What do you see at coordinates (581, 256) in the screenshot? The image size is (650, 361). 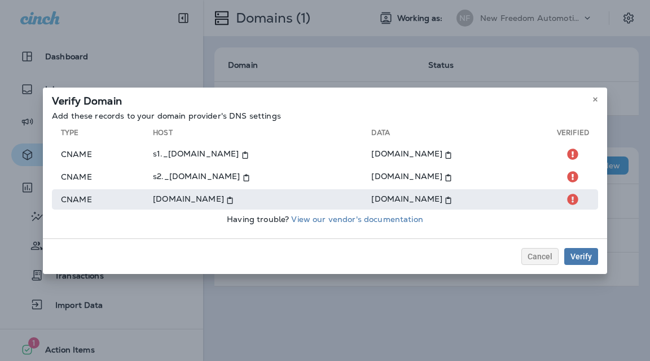 I see `div: Verify` at bounding box center [581, 256].